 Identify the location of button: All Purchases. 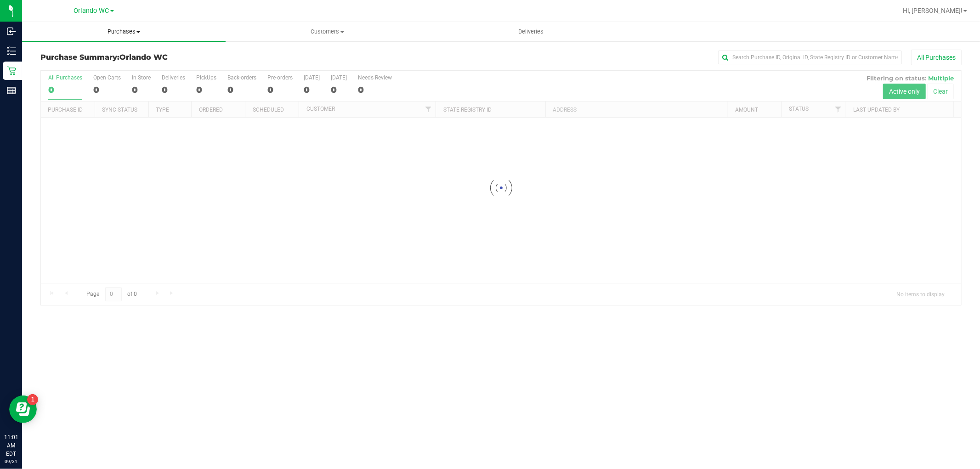
(936, 58).